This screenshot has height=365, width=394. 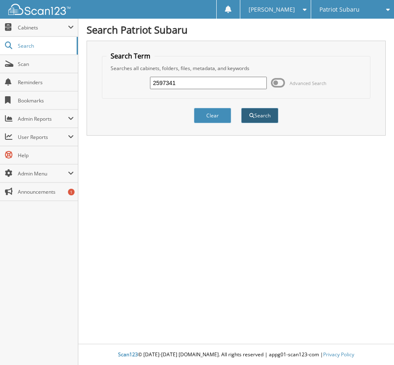 What do you see at coordinates (128, 354) in the screenshot?
I see `span: Scan123` at bounding box center [128, 354].